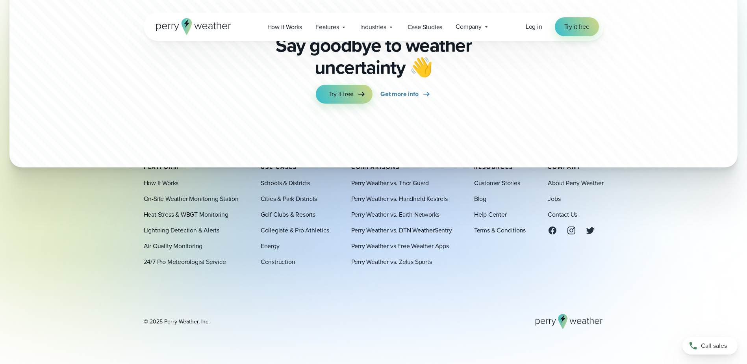  What do you see at coordinates (400, 246) in the screenshot?
I see `a: Perry Weather vs Free Weather Apps` at bounding box center [400, 246].